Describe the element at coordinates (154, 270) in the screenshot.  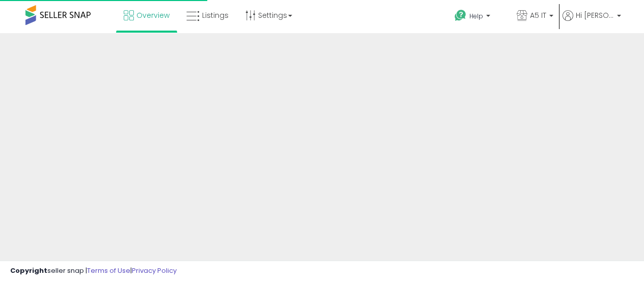
I see `a: Privacy Policy` at that location.